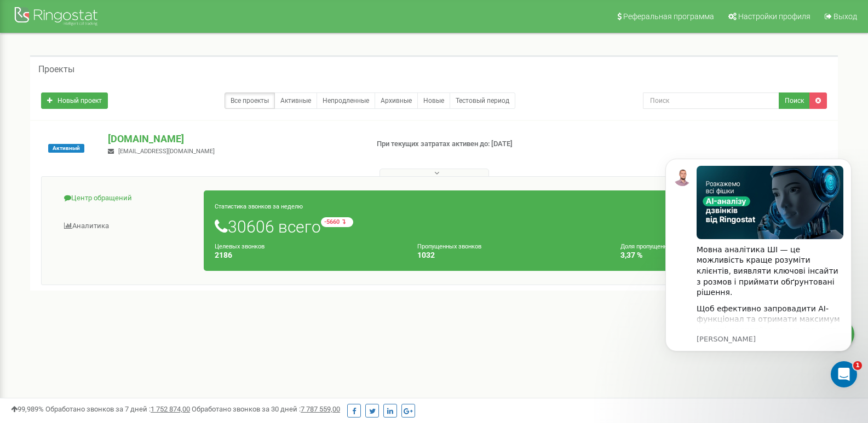  Describe the element at coordinates (110, 113) in the screenshot. I see `div: message notification from Oleksandr, Щойно. Мовна аналітика ШІ — це можливість краще розуміти клі...` at that location.